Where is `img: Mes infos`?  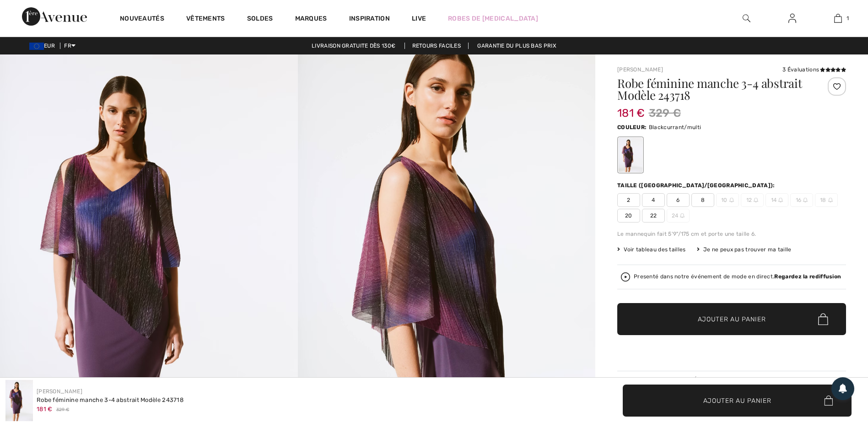
img: Mes infos is located at coordinates (792, 19).